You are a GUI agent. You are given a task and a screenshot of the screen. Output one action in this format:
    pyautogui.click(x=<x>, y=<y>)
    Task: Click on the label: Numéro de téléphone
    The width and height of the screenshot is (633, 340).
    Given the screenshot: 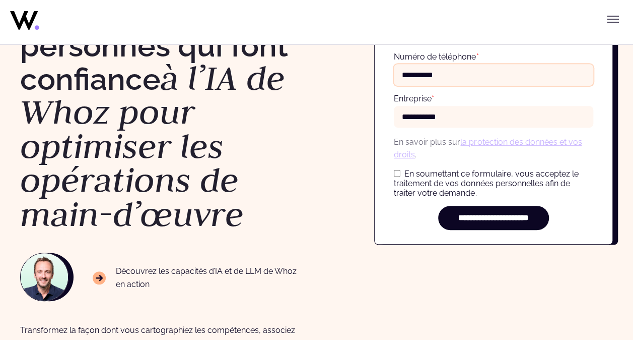 What is the action you would take?
    pyautogui.click(x=436, y=56)
    